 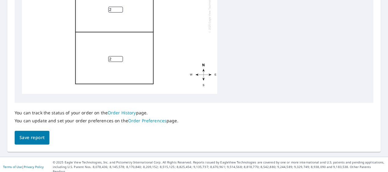 I want to click on span: Save report, so click(x=32, y=138).